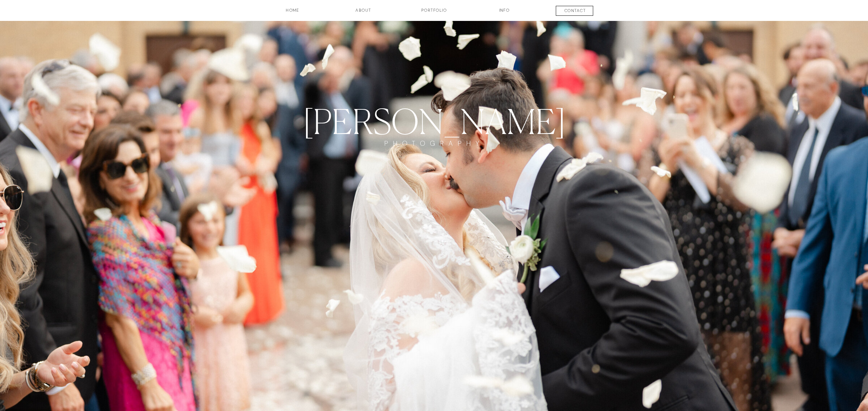 This screenshot has height=411, width=868. What do you see at coordinates (434, 150) in the screenshot?
I see `a: PHOTOGRAPHY` at bounding box center [434, 150].